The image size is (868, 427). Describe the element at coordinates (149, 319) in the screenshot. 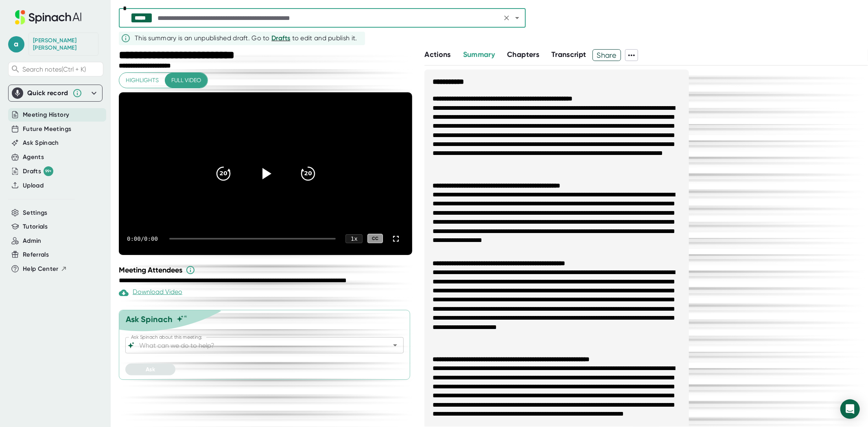

I see `div: Ask Spinach` at that location.